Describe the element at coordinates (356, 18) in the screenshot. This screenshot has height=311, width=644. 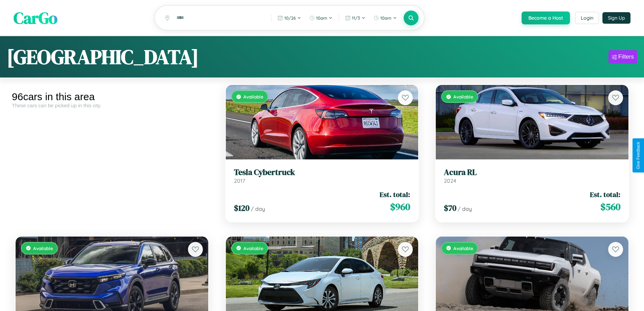
I see `span: 11 / 3` at that location.